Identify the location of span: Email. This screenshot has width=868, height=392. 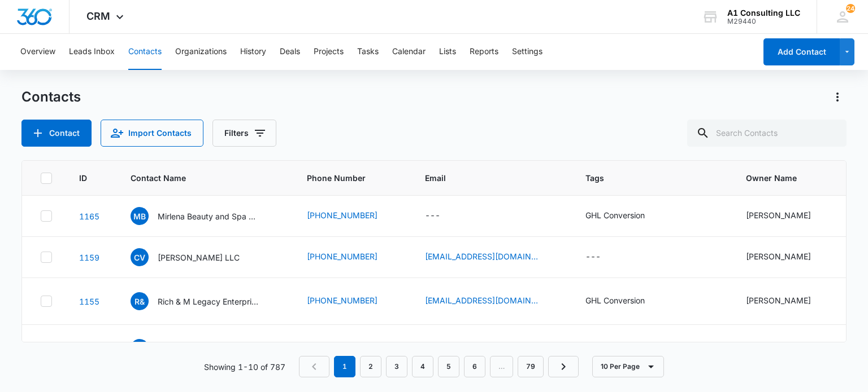
(483, 178).